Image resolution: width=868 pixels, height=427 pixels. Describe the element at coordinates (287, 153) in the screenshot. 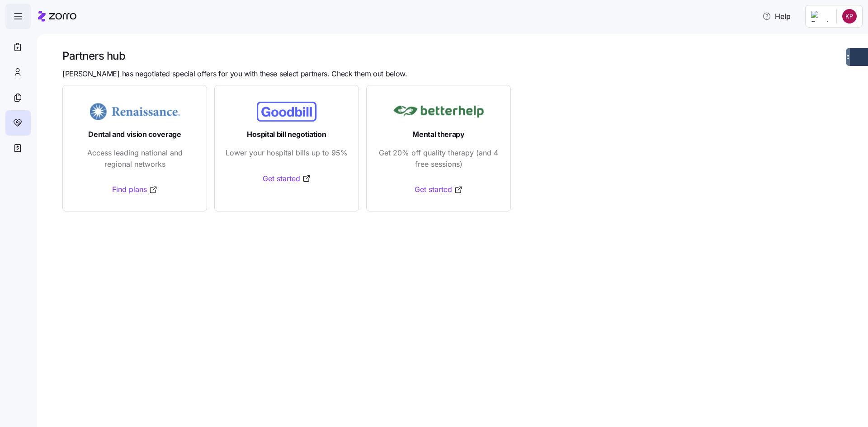

I see `span: Lower your hospital bills up to 95%` at that location.